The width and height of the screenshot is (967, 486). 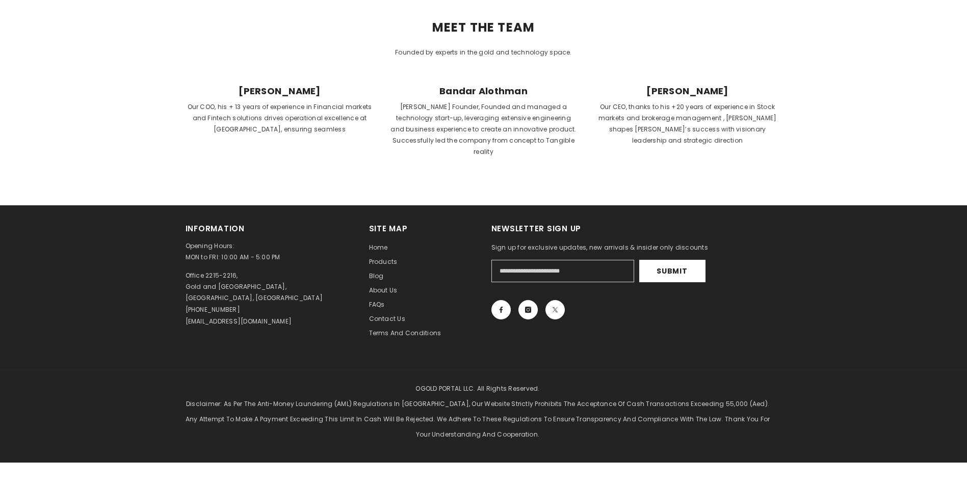 I want to click on p: Sign up for exclusive updates, new arrivals & insider only discounts, so click(x=606, y=248).